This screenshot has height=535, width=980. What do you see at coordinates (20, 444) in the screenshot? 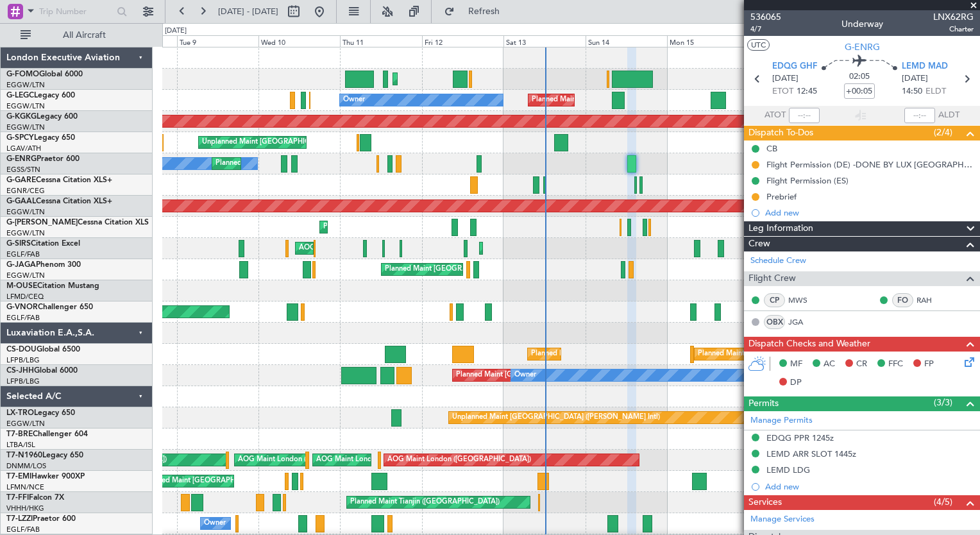
I see `a: LTBA/ISL` at bounding box center [20, 444].